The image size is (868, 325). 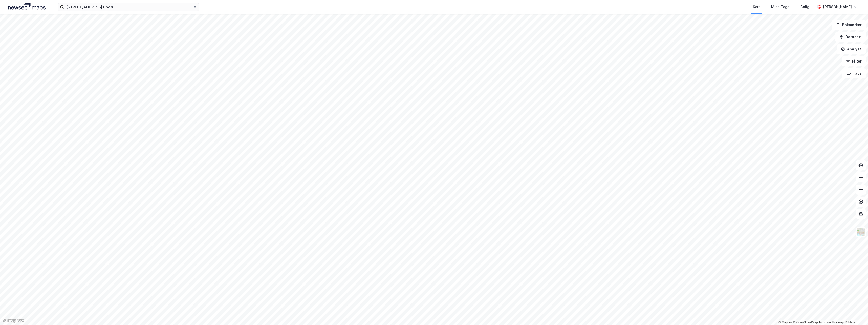 I want to click on a: Mapbox homepage, so click(x=12, y=320).